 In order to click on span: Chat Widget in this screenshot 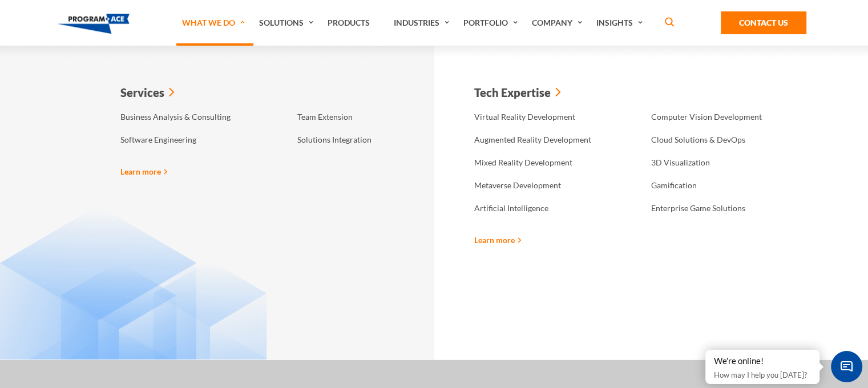, I will do `click(846, 366)`.